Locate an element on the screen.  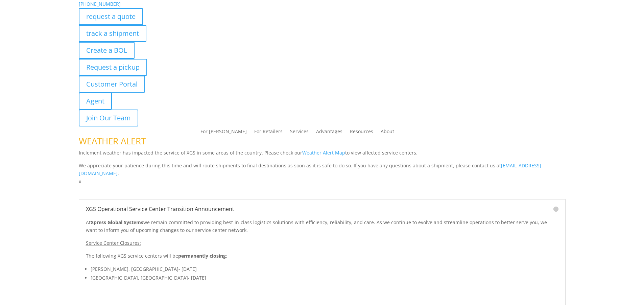
u: Service Center Closures: is located at coordinates (113, 243).